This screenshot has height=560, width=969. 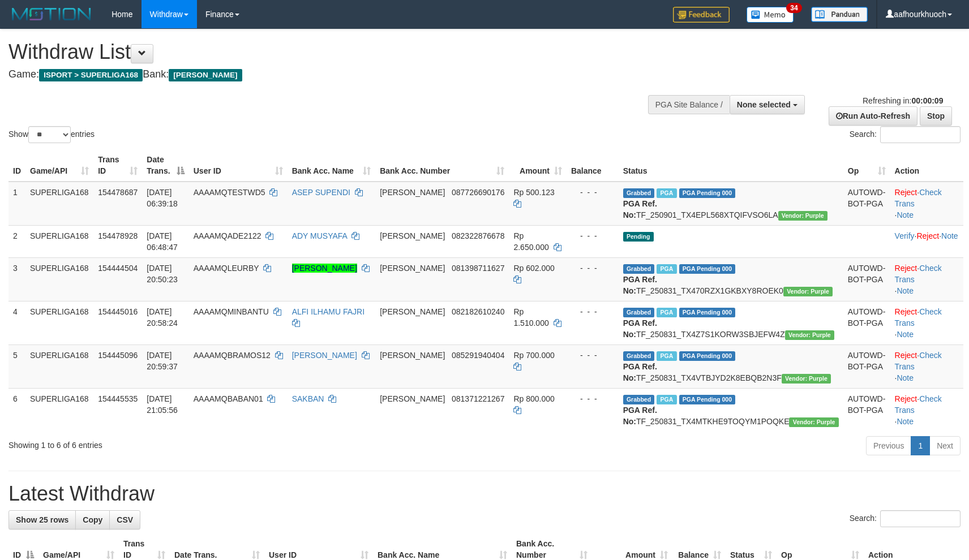 What do you see at coordinates (118, 268) in the screenshot?
I see `span: 154444504` at bounding box center [118, 268].